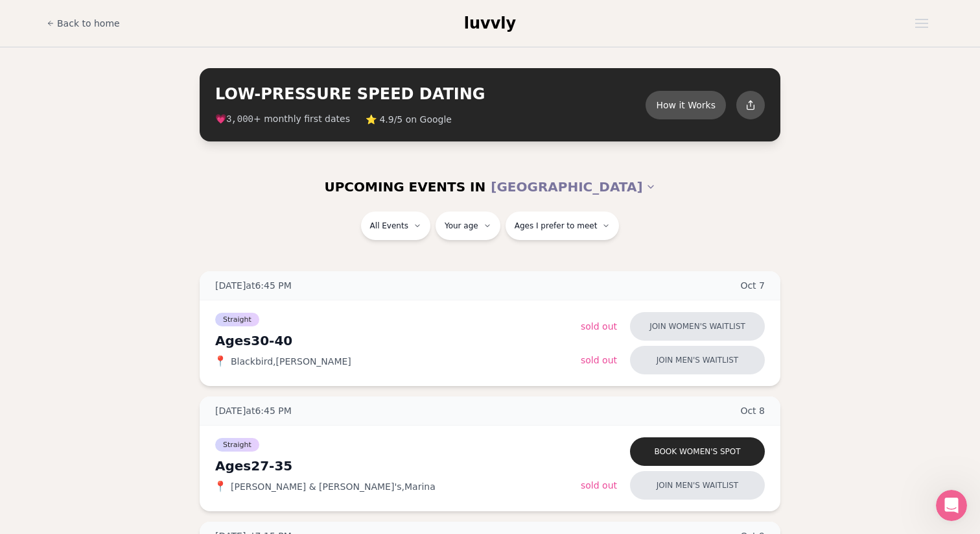  Describe the element at coordinates (556, 226) in the screenshot. I see `span: Ages I prefer to meet` at that location.